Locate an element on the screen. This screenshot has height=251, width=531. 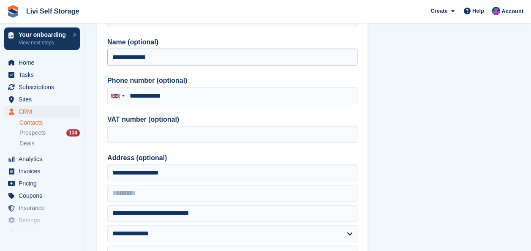
span: Home is located at coordinates (44, 62).